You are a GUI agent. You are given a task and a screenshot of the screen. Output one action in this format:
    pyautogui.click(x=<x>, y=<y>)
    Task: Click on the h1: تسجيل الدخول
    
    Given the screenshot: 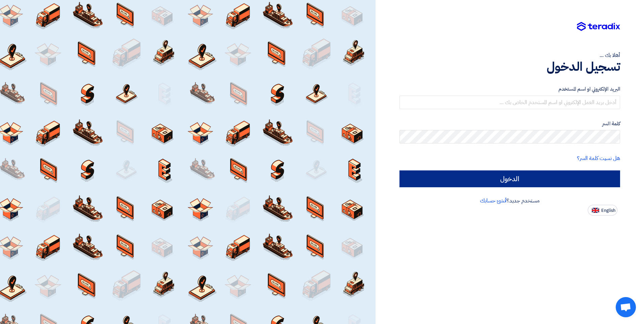 What is the action you would take?
    pyautogui.click(x=509, y=67)
    